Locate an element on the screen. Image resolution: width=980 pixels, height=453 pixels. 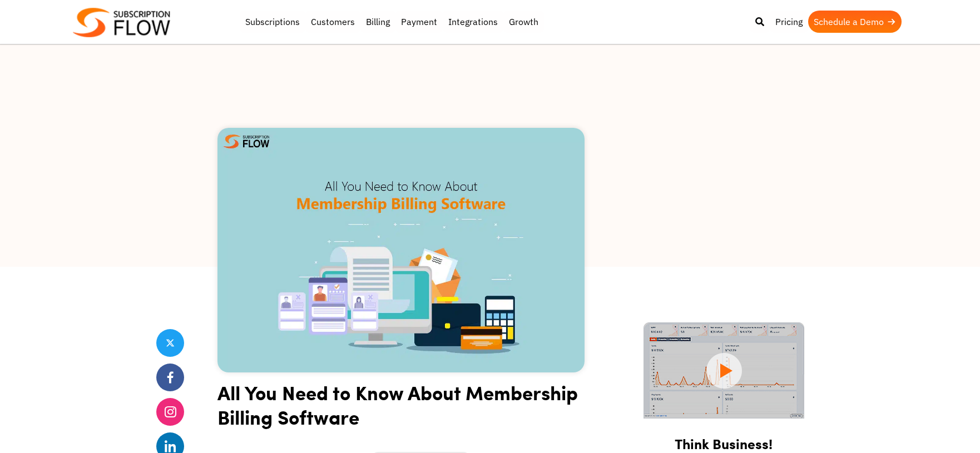
a: Subscriptions is located at coordinates (273, 22).